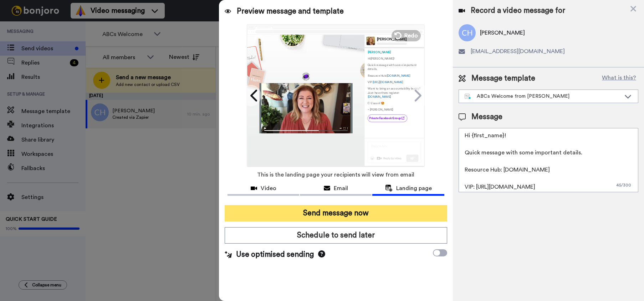 The width and height of the screenshot is (644, 301). What do you see at coordinates (336, 235) in the screenshot?
I see `button: Schedule to send later` at bounding box center [336, 235].